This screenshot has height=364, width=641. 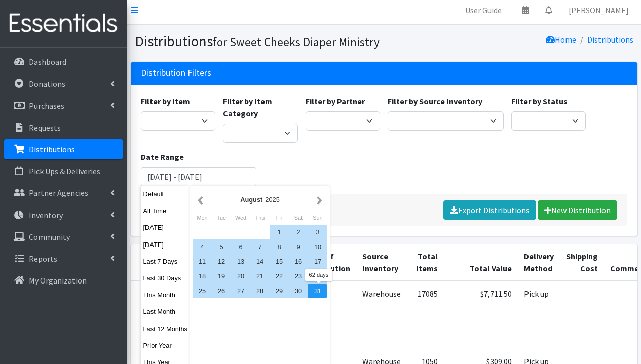 What do you see at coordinates (198, 177) in the screenshot?
I see `input: January 1, 2011 - December 31, 2011` at bounding box center [198, 177].